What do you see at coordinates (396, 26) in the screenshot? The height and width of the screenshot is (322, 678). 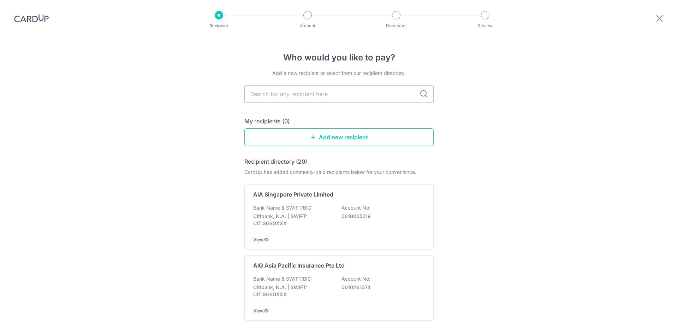 I see `p: Document` at bounding box center [396, 26].